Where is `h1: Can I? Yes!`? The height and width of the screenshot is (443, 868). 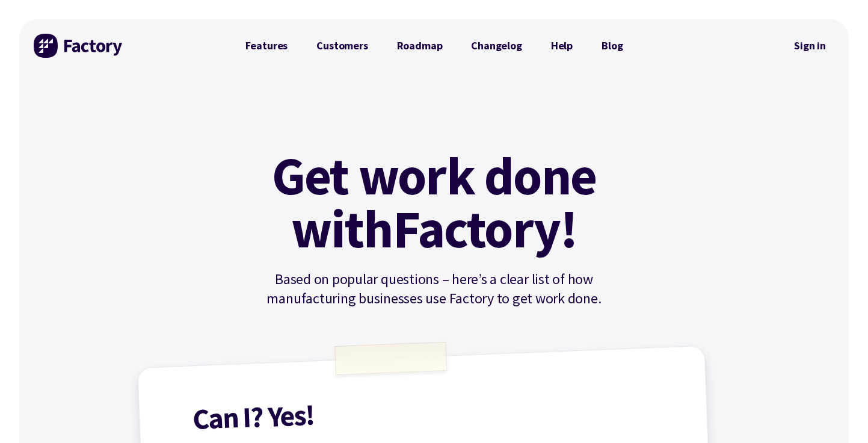 h1: Can I? Yes! is located at coordinates (432, 409).